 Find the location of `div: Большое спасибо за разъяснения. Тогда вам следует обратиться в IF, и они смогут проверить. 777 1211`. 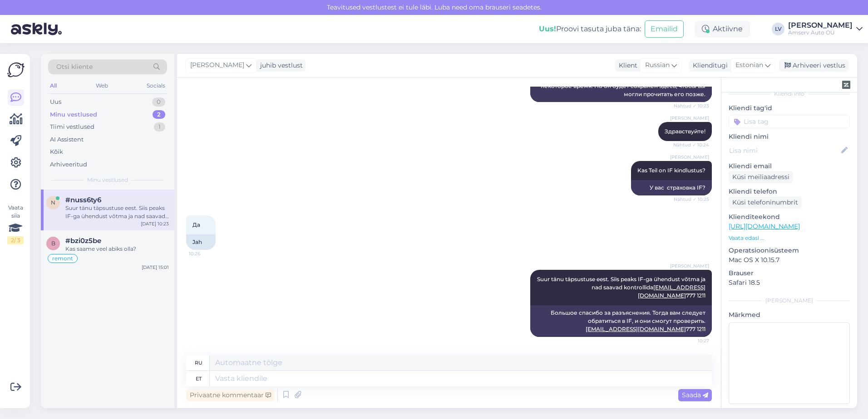

div: Большое спасибо за разъяснения. Тогда вам следует обратиться в IF, и они смогут проверить. 777 1211 is located at coordinates (621, 321).